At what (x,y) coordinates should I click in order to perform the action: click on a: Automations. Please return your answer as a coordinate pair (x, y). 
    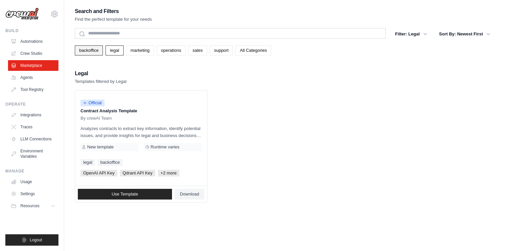
    Looking at the image, I should click on (33, 41).